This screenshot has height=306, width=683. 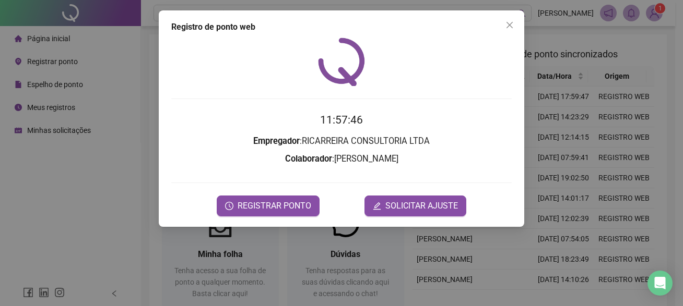 What do you see at coordinates (415, 206) in the screenshot?
I see `button: editSOLICITAR AJUSTE` at bounding box center [415, 206].